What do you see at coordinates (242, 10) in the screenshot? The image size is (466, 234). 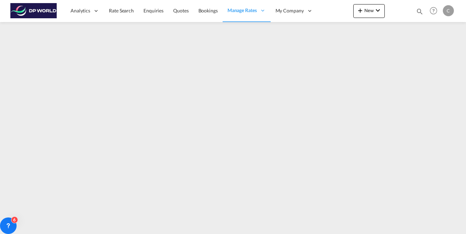 I see `span: Manage Rates` at bounding box center [242, 10].